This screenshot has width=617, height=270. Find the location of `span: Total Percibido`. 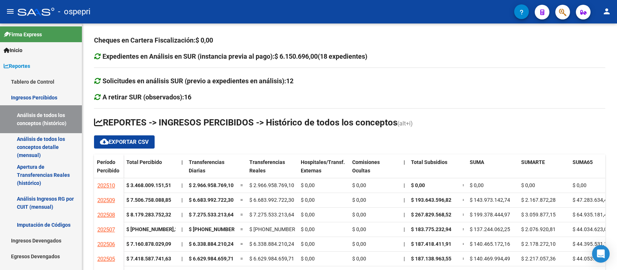

span: Total Percibido is located at coordinates (144, 162).